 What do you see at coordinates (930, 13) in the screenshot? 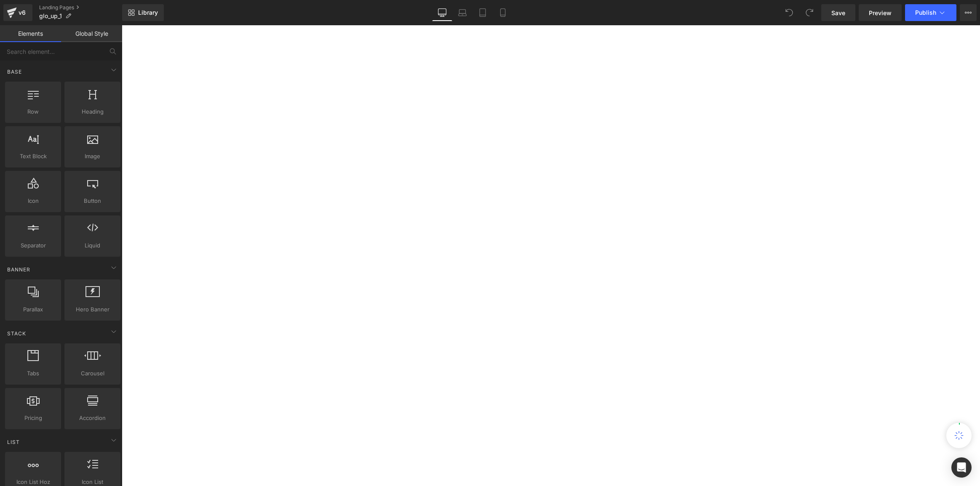
I see `button: Publish` at bounding box center [930, 13].